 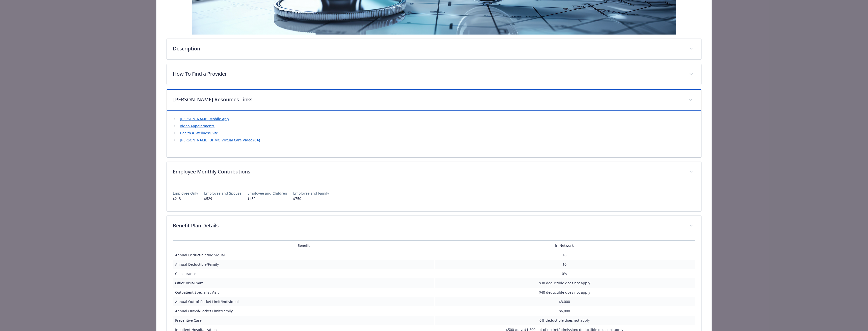 I want to click on td: $6,000, so click(x=564, y=311).